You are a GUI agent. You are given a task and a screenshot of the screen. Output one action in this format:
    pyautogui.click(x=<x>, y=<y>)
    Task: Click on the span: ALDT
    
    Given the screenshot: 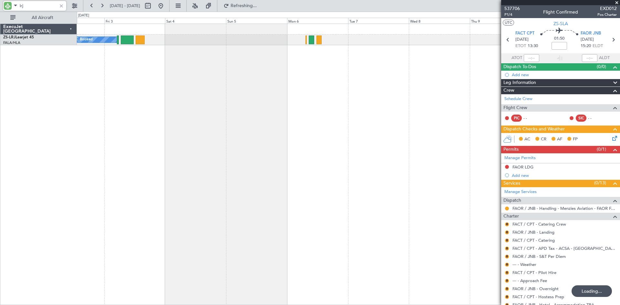 What is the action you would take?
    pyautogui.click(x=604, y=58)
    